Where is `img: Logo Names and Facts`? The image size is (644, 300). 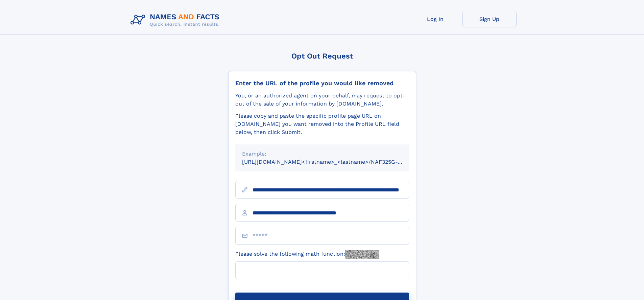
img: Logo Names and Facts is located at coordinates (177, 20).